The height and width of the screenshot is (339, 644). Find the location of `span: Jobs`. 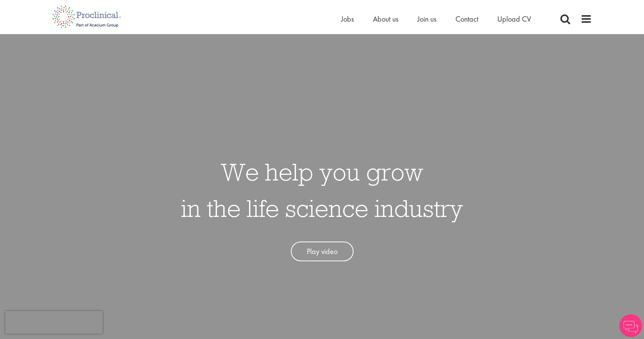

span: Jobs is located at coordinates (348, 19).